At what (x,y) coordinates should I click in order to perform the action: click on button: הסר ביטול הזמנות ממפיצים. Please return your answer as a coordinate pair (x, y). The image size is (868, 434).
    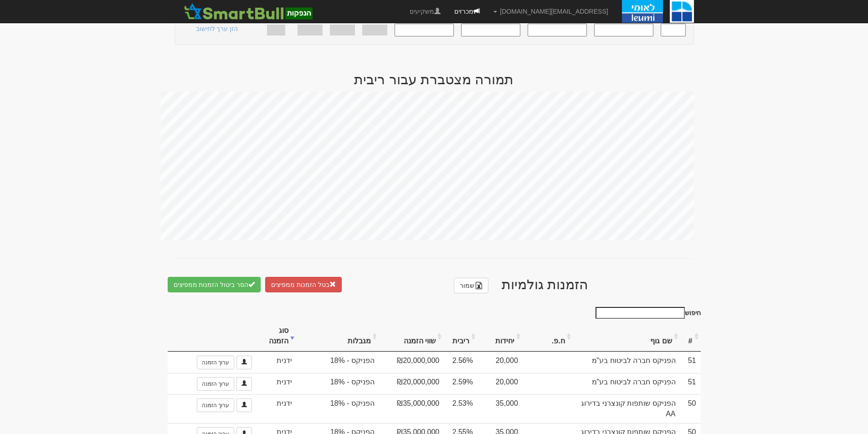
    Looking at the image, I should click on (214, 285).